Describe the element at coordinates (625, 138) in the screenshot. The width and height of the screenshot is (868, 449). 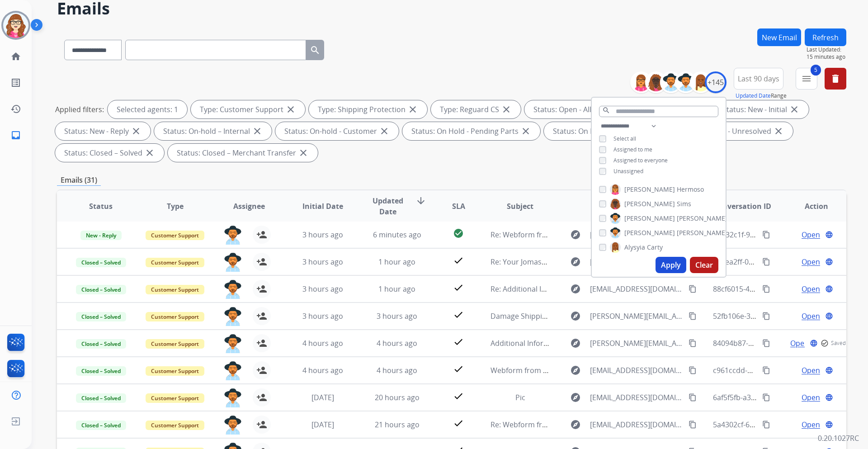
I see `span: Select all` at that location.